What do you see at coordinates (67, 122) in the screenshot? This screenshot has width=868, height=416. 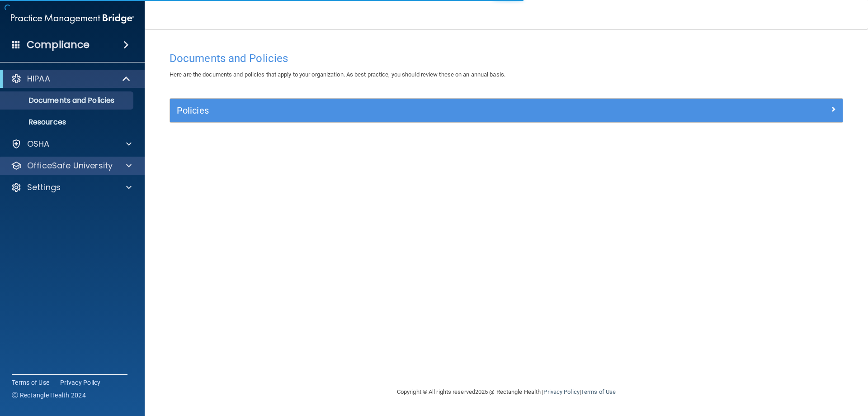 I see `p: Resources` at bounding box center [67, 122].